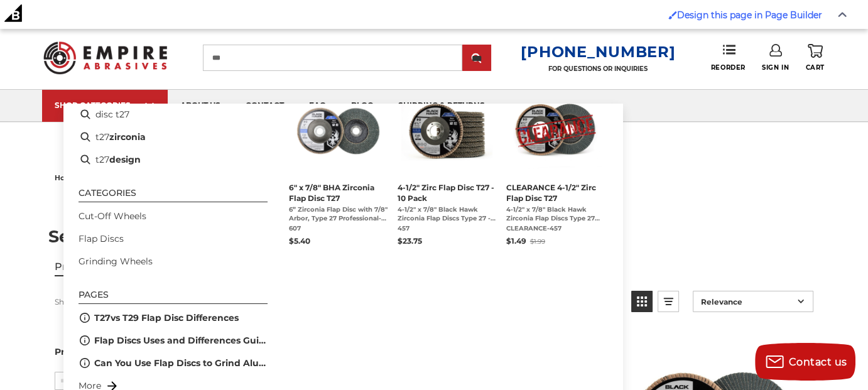 The image size is (868, 390). Describe the element at coordinates (173, 340) in the screenshot. I see `li: Flap Discs Uses and Differences Guide for a Great Multi-Tool` at that location.